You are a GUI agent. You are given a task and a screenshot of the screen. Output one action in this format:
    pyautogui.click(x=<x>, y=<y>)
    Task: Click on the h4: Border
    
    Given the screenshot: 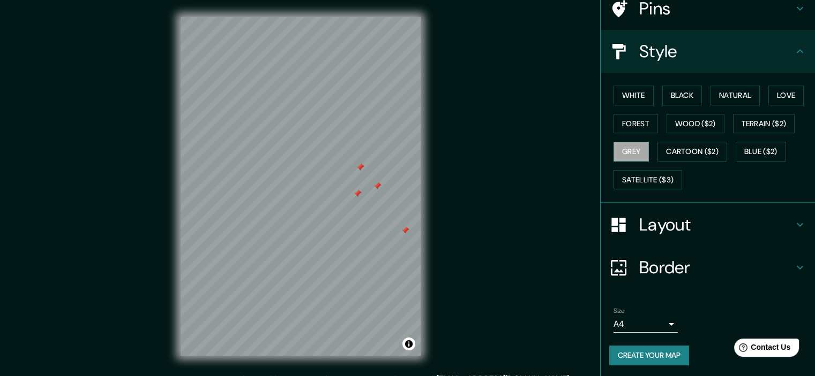 What is the action you would take?
    pyautogui.click(x=716, y=268)
    